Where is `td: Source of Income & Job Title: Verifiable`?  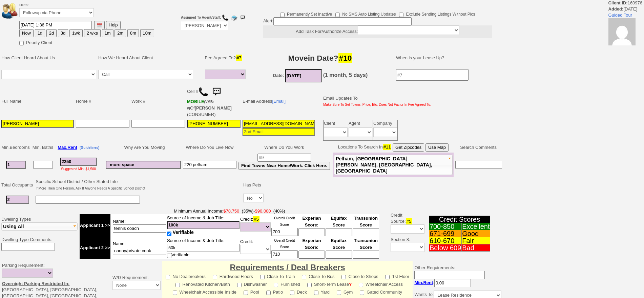
td: Source of Income & Job Title: Verifiable is located at coordinates (204, 248).